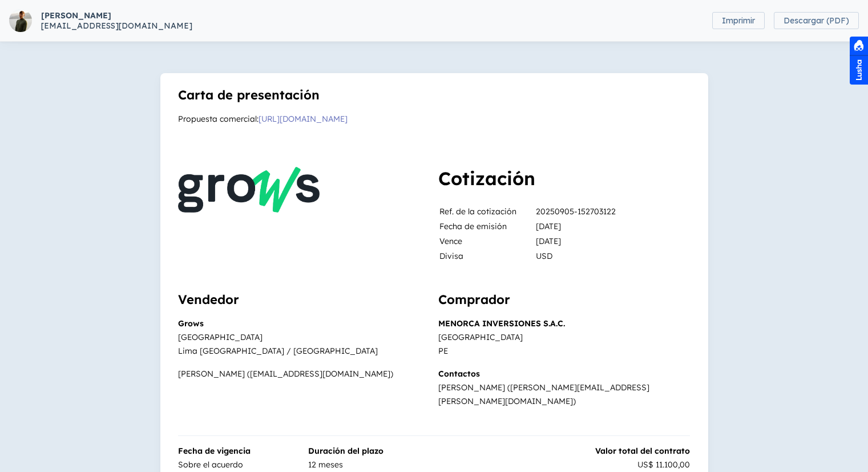 The width and height of the screenshot is (868, 472). Describe the element at coordinates (564, 323) in the screenshot. I see `h3: MENORCA INVERSIONES S.A.C.` at that location.